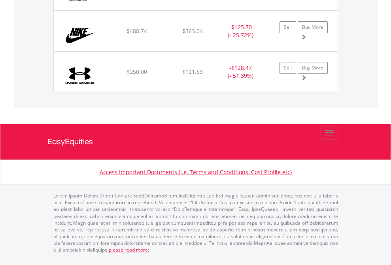  I want to click on a: Access Important Documents (i.e. Terms and Conditions, Cost Profile etc), so click(196, 172).